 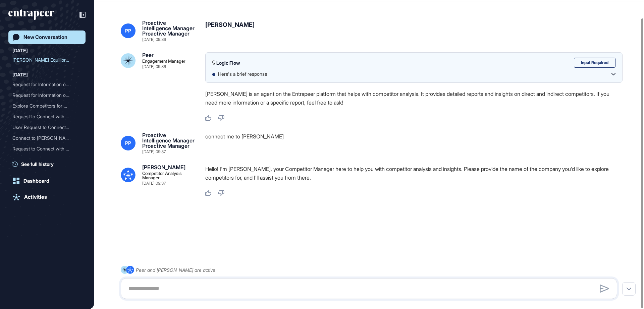 What do you see at coordinates (47, 181) in the screenshot?
I see `a: Dashboard` at bounding box center [47, 181].